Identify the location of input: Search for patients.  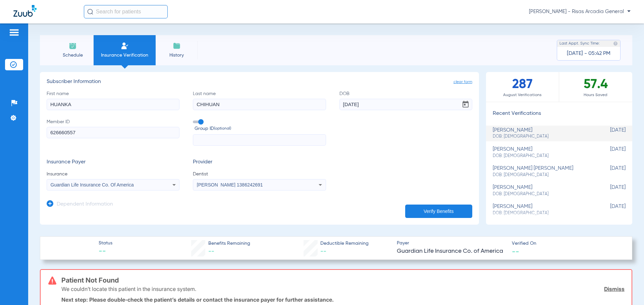
(125, 12).